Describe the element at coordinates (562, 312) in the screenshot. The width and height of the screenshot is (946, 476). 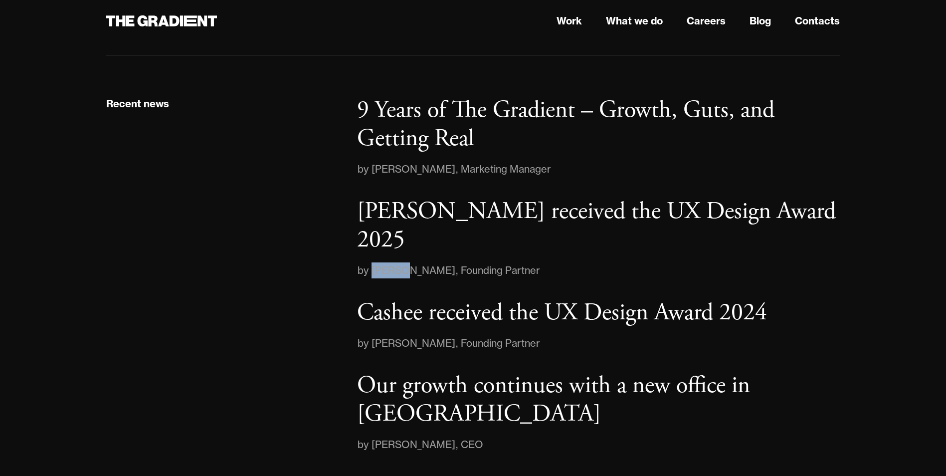
I see `p: Cashee received the UX Design Award 2024` at that location.